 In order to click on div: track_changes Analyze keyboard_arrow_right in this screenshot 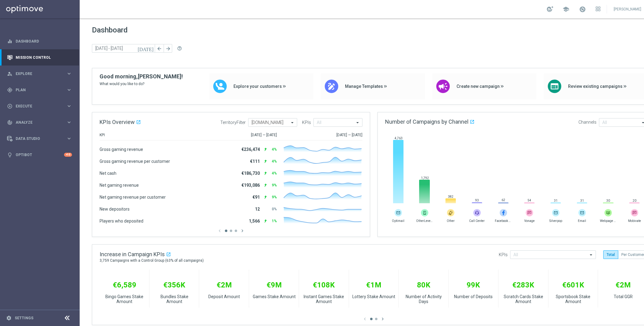, I will do `click(40, 123)`.